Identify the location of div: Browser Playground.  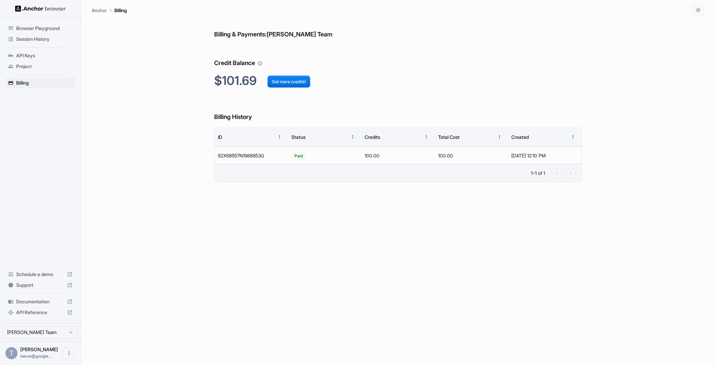
(40, 28).